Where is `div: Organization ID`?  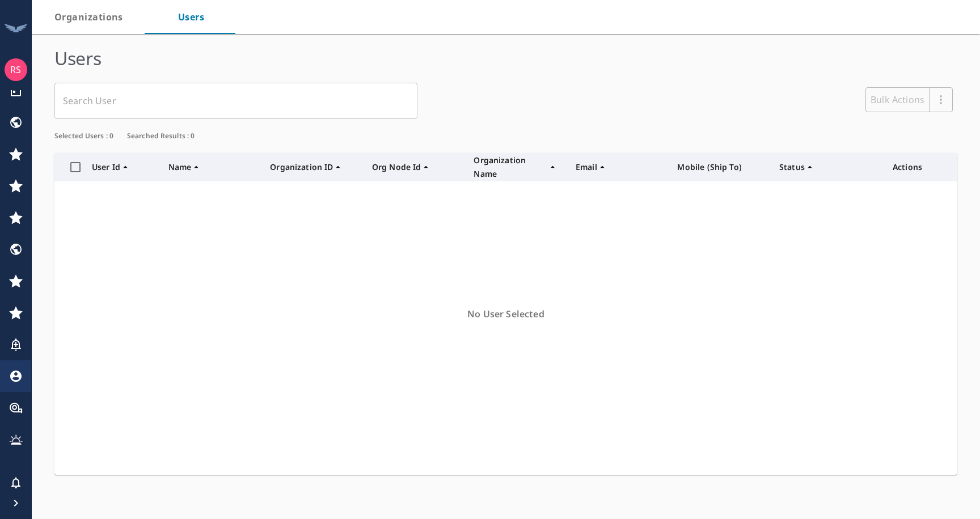 div: Organization ID is located at coordinates (312, 167).